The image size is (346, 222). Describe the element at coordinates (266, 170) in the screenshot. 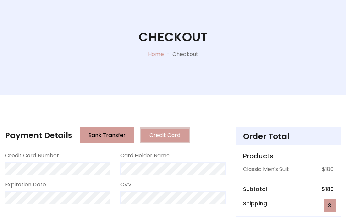

I see `p: Classic Men's Suit` at that location.